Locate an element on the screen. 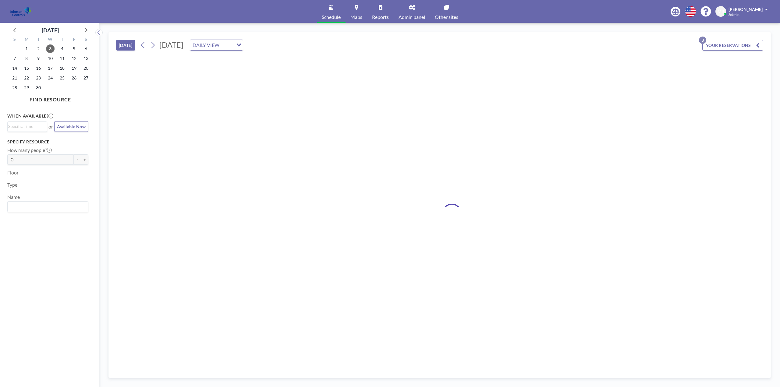 The height and width of the screenshot is (387, 780). span: Sunday, September 14, 2025 is located at coordinates (15, 68).